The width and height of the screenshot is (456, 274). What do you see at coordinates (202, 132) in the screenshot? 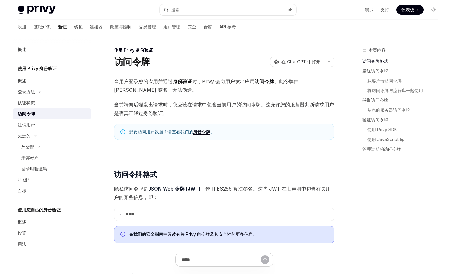
I see `a: 身份令牌` at bounding box center [202, 132].